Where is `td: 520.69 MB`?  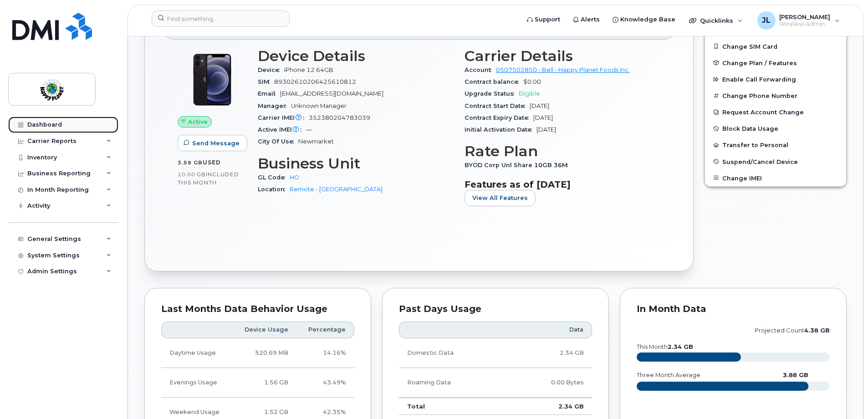
td: 520.69 MB is located at coordinates (264, 353).